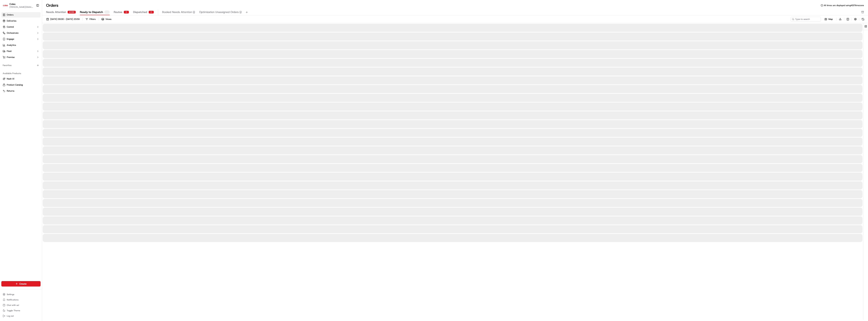  Describe the element at coordinates (21, 85) in the screenshot. I see `button: Product Catalog` at that location.